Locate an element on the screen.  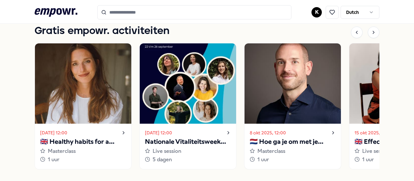
button: K is located at coordinates (316, 12).